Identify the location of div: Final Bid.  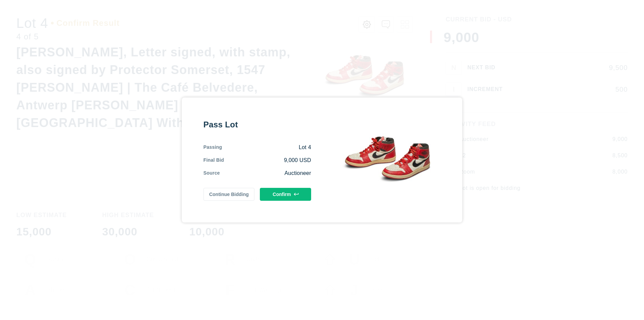
(214, 160).